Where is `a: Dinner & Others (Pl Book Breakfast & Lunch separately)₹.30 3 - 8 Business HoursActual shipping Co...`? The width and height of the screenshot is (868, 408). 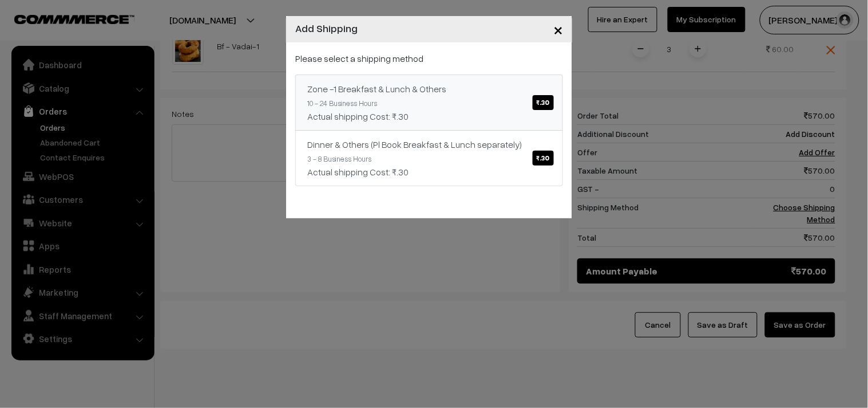 a: Dinner & Others (Pl Book Breakfast & Lunch separately)₹.30 3 - 8 Business HoursActual shipping Co... is located at coordinates (429, 158).